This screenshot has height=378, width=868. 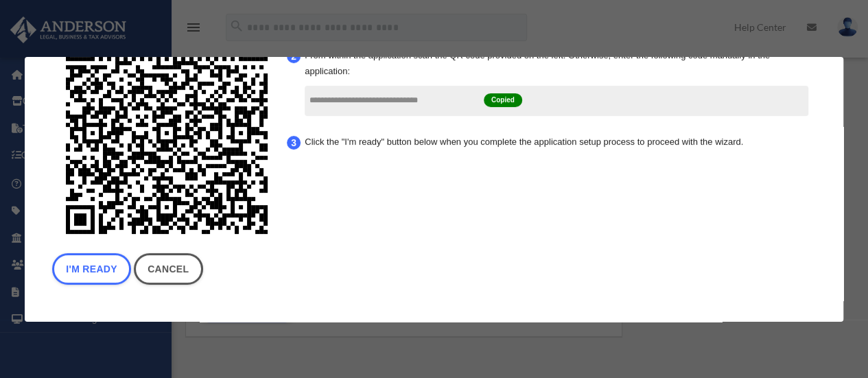 I want to click on a: Cancel, so click(x=168, y=269).